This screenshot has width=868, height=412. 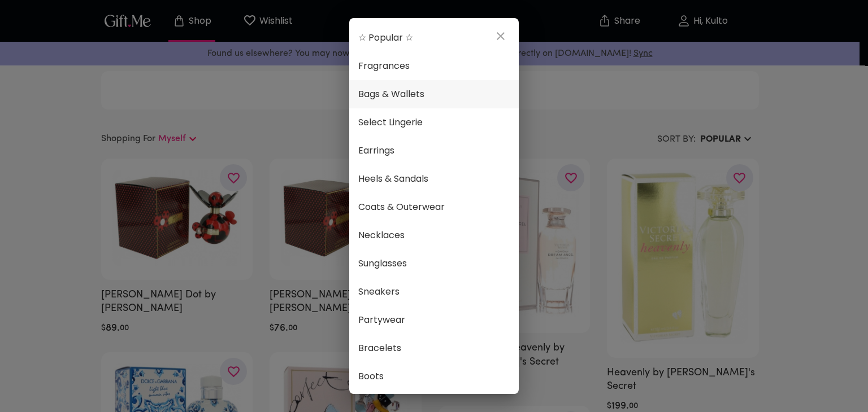 What do you see at coordinates (501, 36) in the screenshot?
I see `button: close` at bounding box center [501, 36].